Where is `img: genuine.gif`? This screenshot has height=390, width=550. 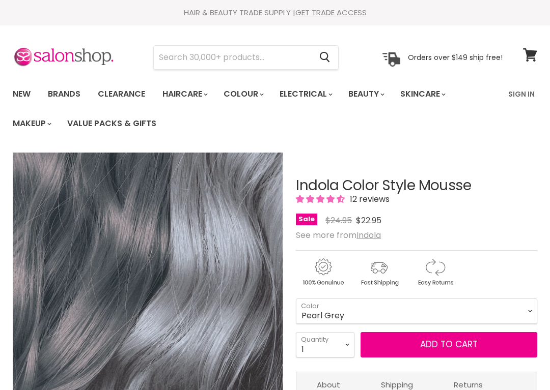 img: genuine.gif is located at coordinates (323, 272).